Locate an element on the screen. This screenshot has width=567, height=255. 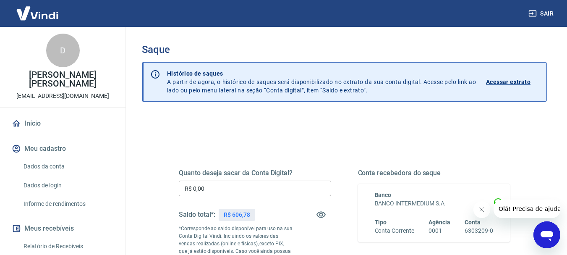
h6: BANCO INTERMEDIUM S.A. is located at coordinates (434, 203).